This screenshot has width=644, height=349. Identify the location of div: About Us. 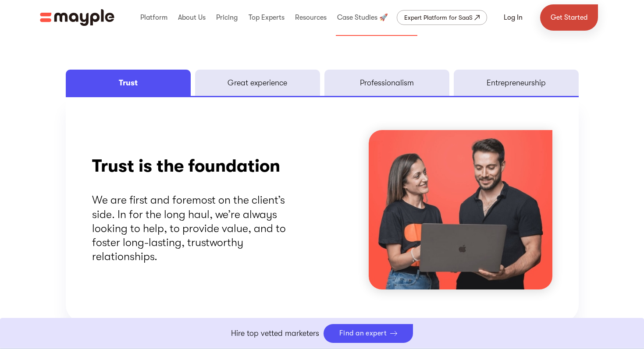
(192, 18).